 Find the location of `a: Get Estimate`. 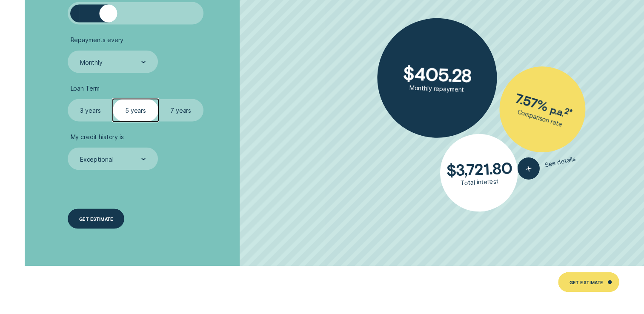

a: Get Estimate is located at coordinates (588, 283).